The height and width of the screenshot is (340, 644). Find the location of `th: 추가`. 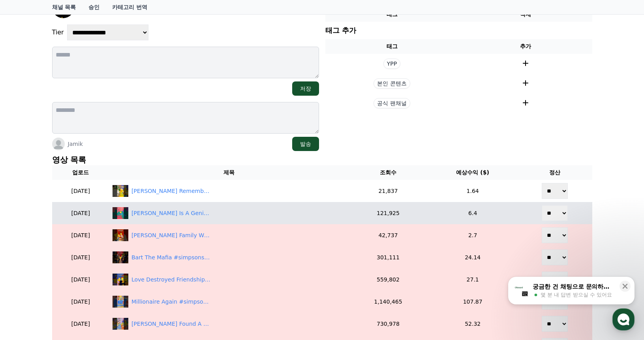

th: 추가 is located at coordinates (525, 46).